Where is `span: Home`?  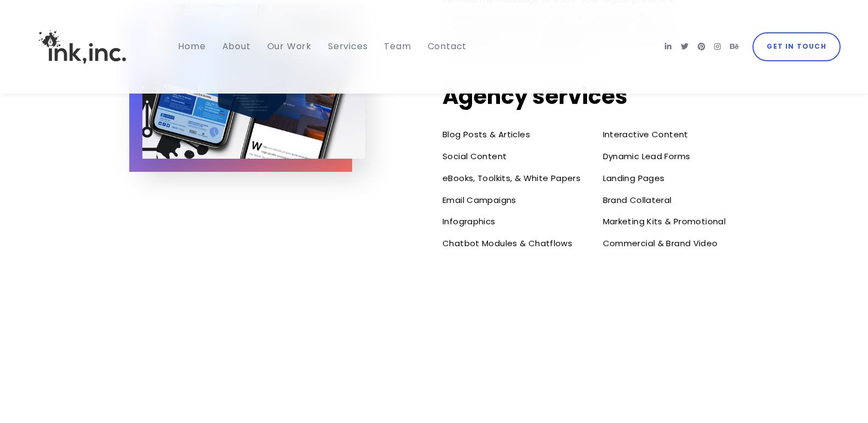 span: Home is located at coordinates (191, 46).